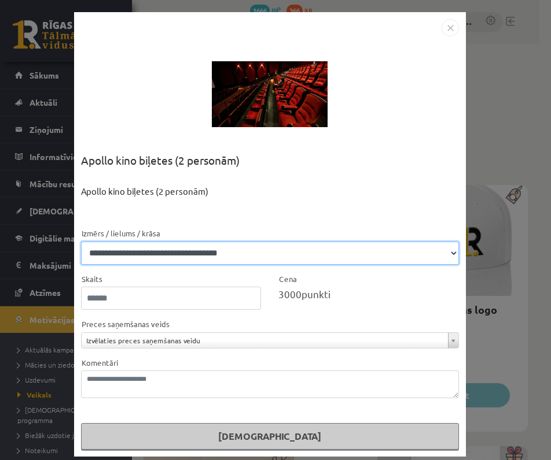  What do you see at coordinates (450, 26) in the screenshot?
I see `a: Close` at bounding box center [450, 26].